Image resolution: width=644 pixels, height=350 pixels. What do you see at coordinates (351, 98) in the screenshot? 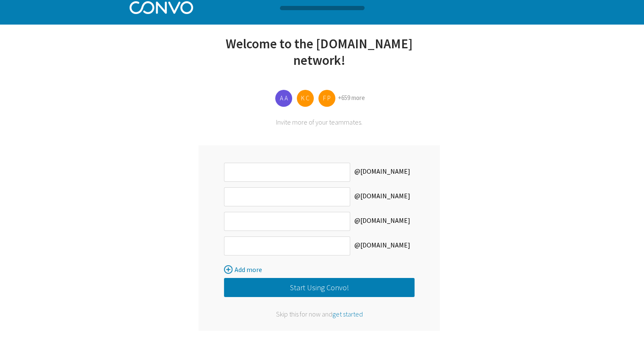
I see `a: +659 more` at bounding box center [351, 98].